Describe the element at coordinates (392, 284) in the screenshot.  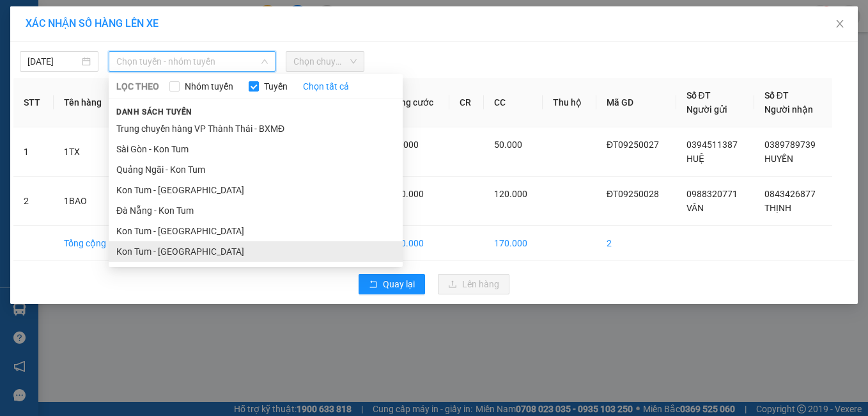
I see `button: rollbackQuay lại` at that location.